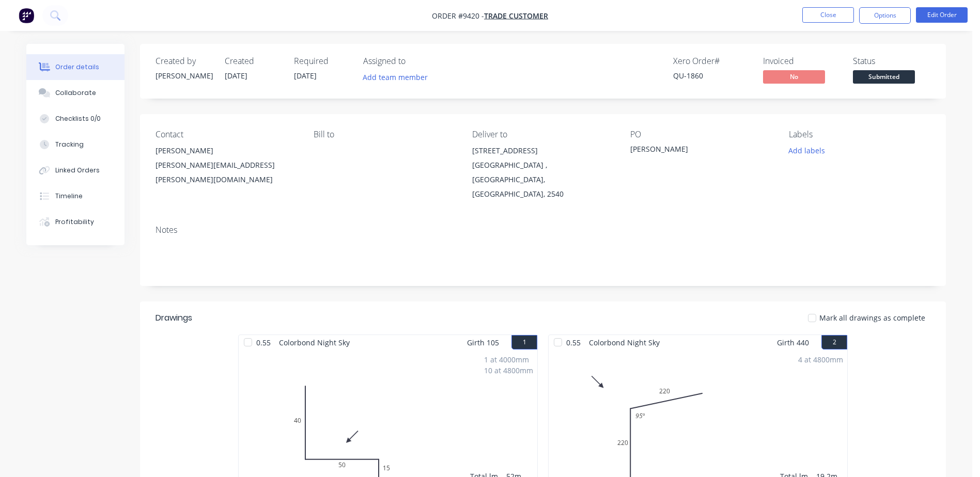 The height and width of the screenshot is (477, 980). I want to click on div: Drawings, so click(173, 318).